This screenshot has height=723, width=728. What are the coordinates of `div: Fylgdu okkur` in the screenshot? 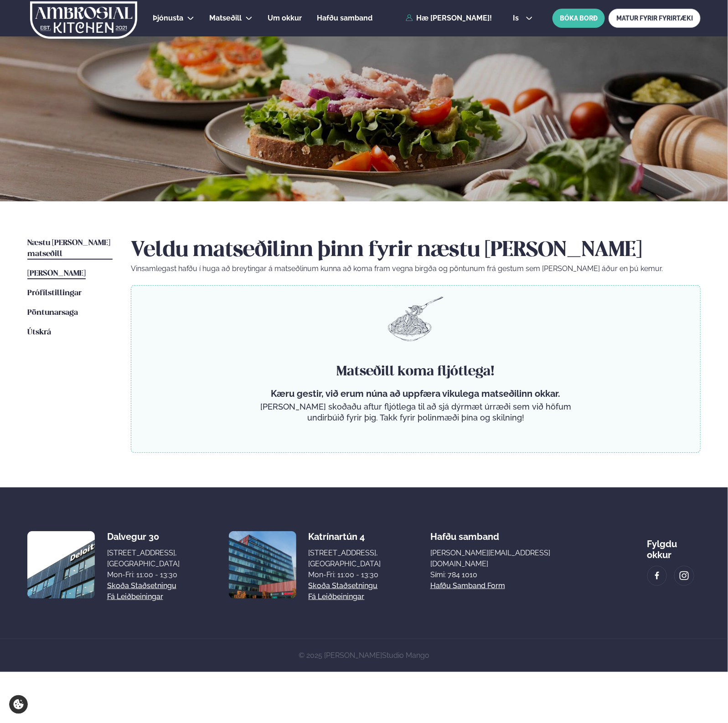 It's located at (674, 546).